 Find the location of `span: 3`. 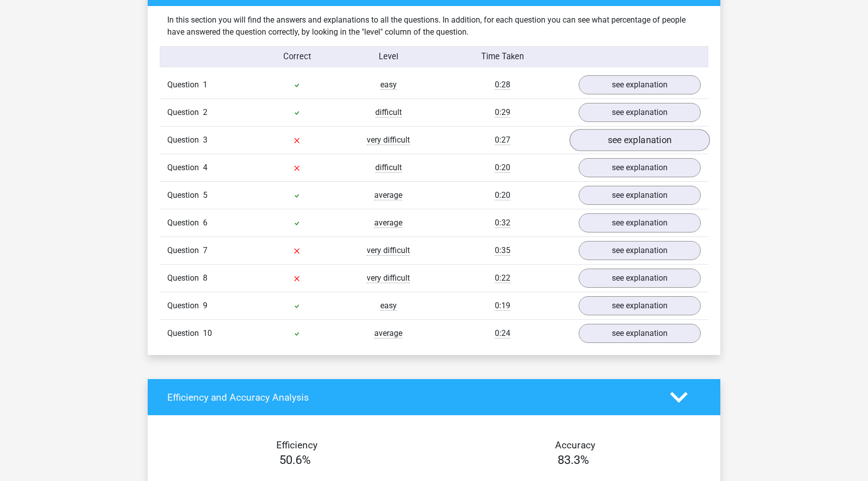

span: 3 is located at coordinates (205, 139).